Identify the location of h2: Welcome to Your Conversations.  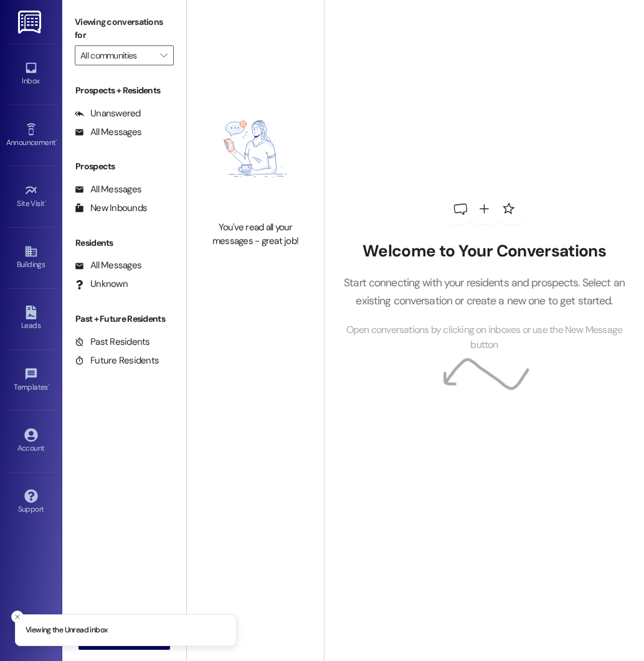
(484, 251).